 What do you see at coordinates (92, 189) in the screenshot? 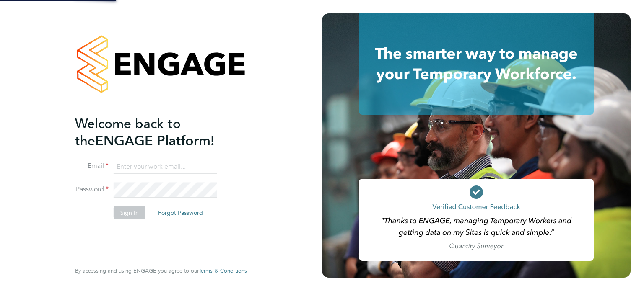
I see `label: Password` at bounding box center [92, 189].